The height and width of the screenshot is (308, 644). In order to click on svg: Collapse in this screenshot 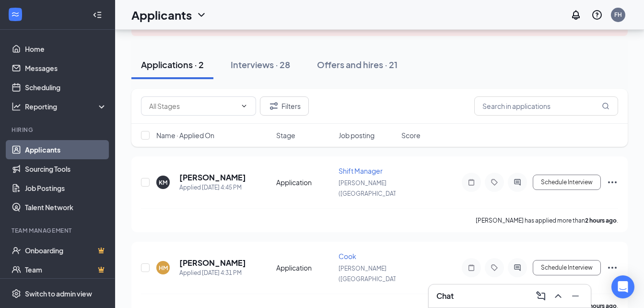, I will do `click(97, 15)`.